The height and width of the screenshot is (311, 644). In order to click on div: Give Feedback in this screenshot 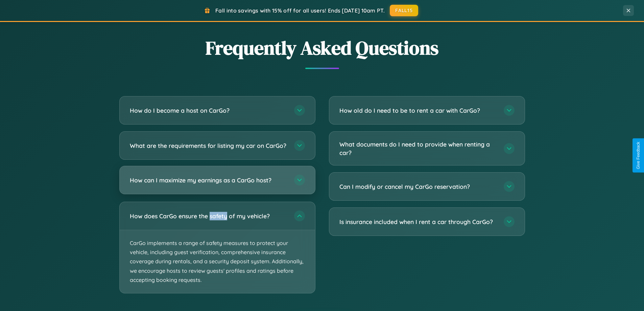, I will do `click(638, 155)`.